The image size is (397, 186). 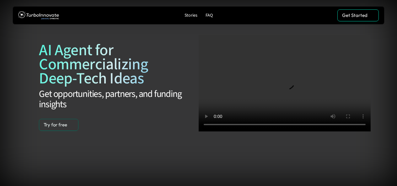 I want to click on a: FAQ, so click(x=209, y=15).